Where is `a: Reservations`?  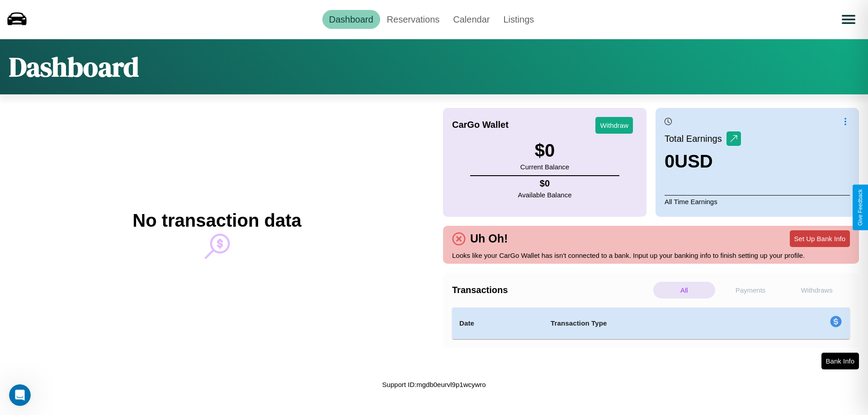
a: Reservations is located at coordinates (413, 19).